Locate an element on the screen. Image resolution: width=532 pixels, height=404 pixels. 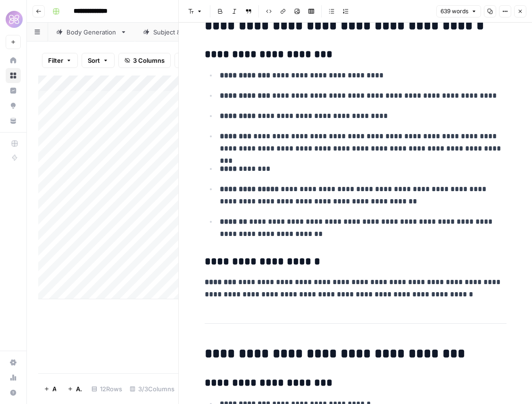
span: Add Row is located at coordinates (54, 389).